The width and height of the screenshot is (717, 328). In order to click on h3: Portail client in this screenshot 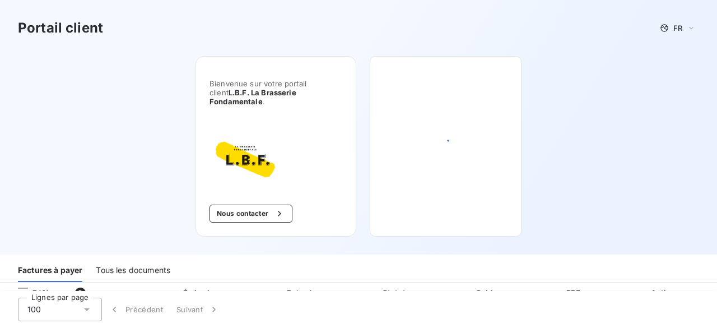, I will do `click(60, 28)`.